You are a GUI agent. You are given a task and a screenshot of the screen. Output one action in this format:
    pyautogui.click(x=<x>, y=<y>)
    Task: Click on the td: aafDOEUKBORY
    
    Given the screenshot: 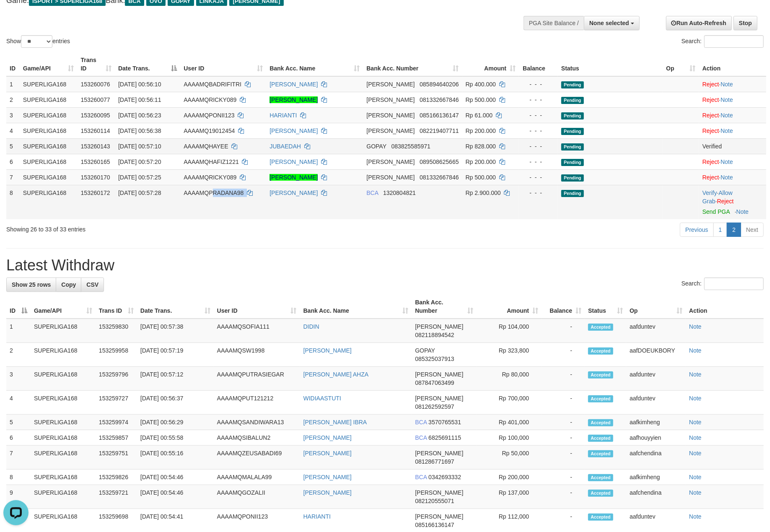 What is the action you would take?
    pyautogui.click(x=656, y=354)
    